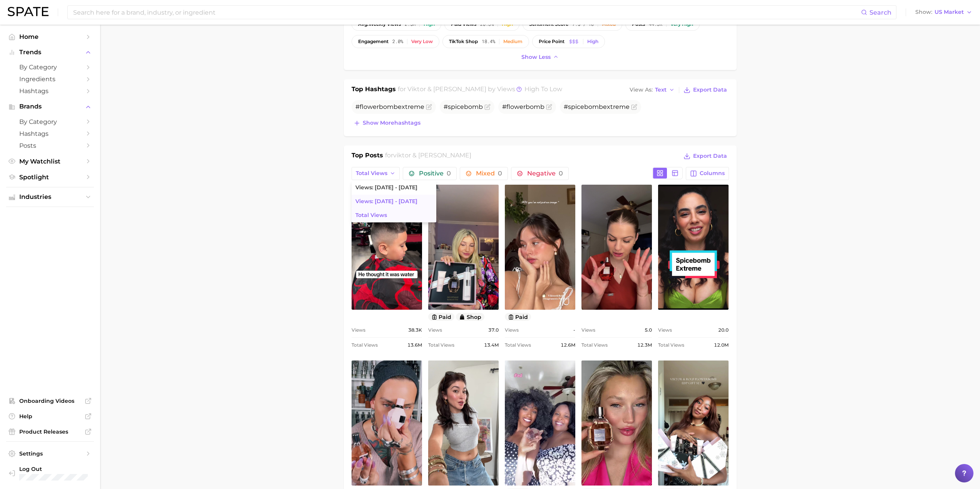 The image size is (980, 489). Describe the element at coordinates (374, 90) in the screenshot. I see `h1: Top Hashtags` at that location.